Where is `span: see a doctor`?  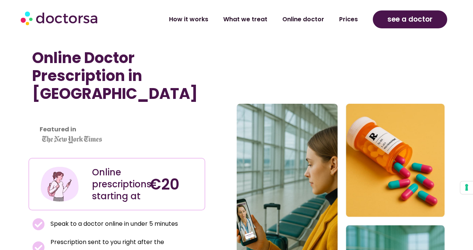 span: see a doctor is located at coordinates (409, 19).